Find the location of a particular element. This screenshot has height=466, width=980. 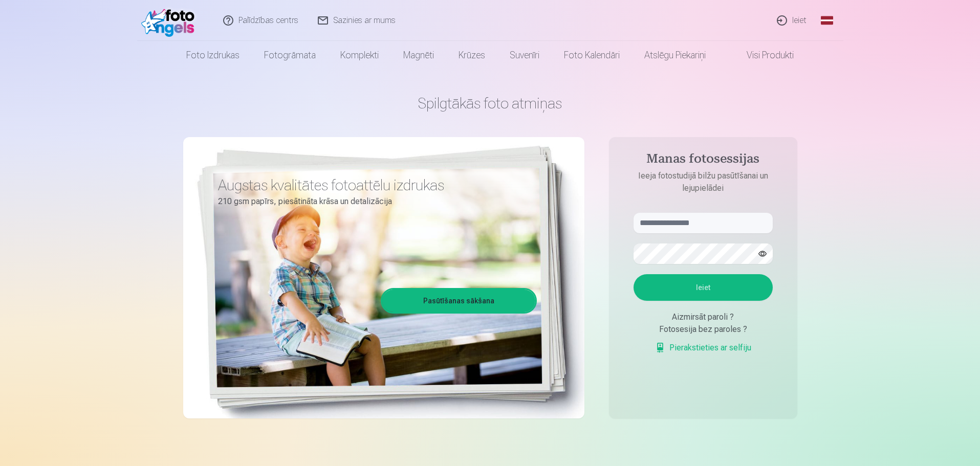

div: Fotosesija bez paroles ? is located at coordinates (703, 330).